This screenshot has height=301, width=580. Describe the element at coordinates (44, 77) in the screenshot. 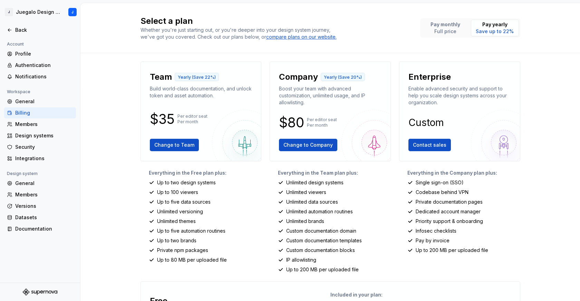

I see `div: Notifications` at that location.